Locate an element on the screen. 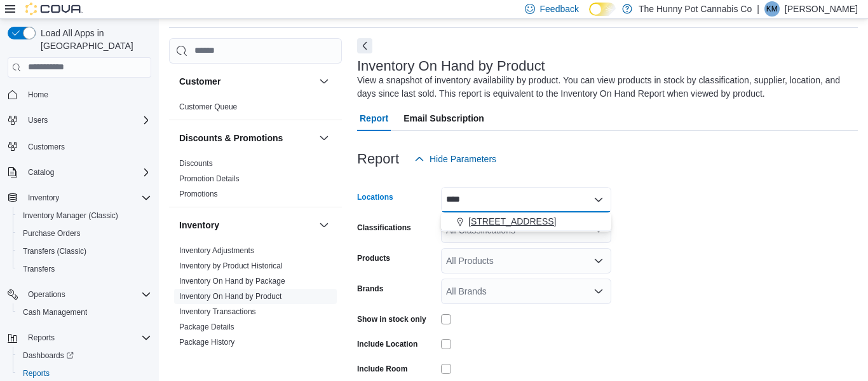 This screenshot has width=868, height=381. div: Choose from the following options is located at coordinates (526, 221).